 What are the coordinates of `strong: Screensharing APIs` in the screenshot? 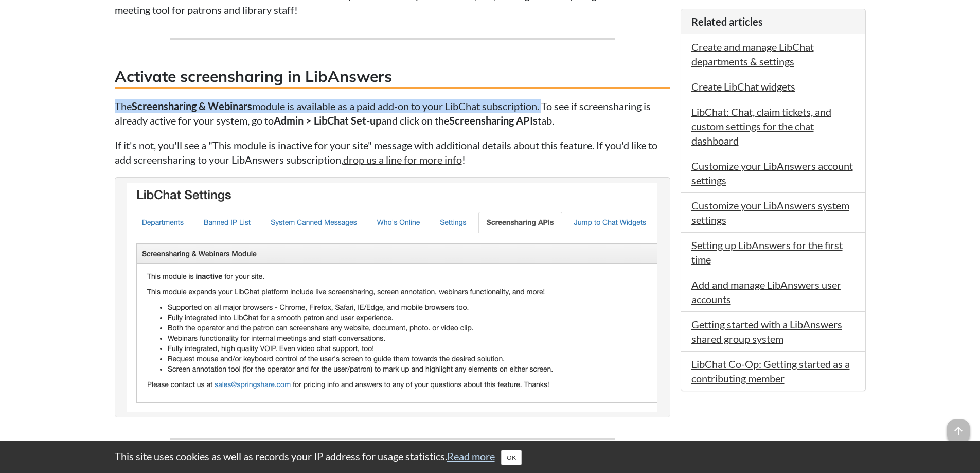 It's located at (493, 120).